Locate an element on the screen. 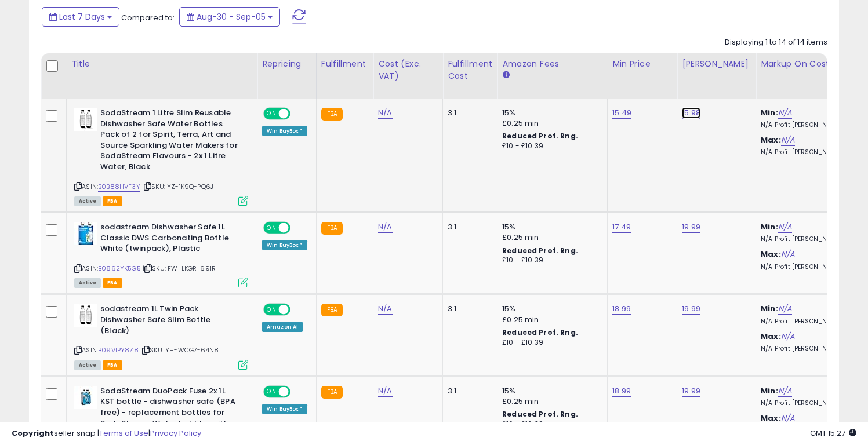 The image size is (868, 445). div: Repricing is located at coordinates (286, 64).